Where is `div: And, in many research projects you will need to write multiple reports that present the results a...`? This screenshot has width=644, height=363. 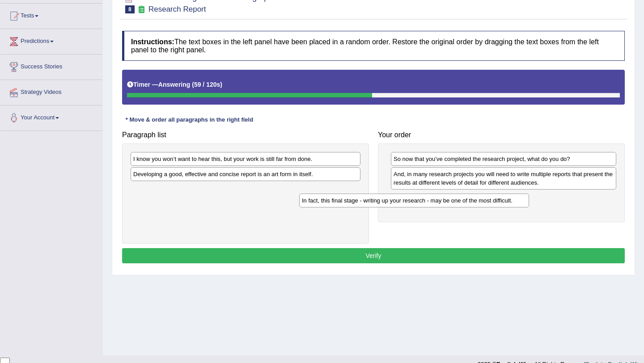
div: And, in many research projects you will need to write multiple reports that present the results a... is located at coordinates (503, 179).